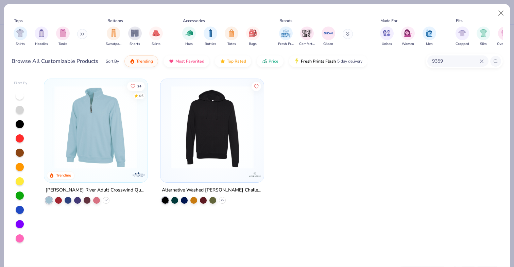 This screenshot has width=514, height=267. I want to click on img: Gildan Image, so click(328, 33).